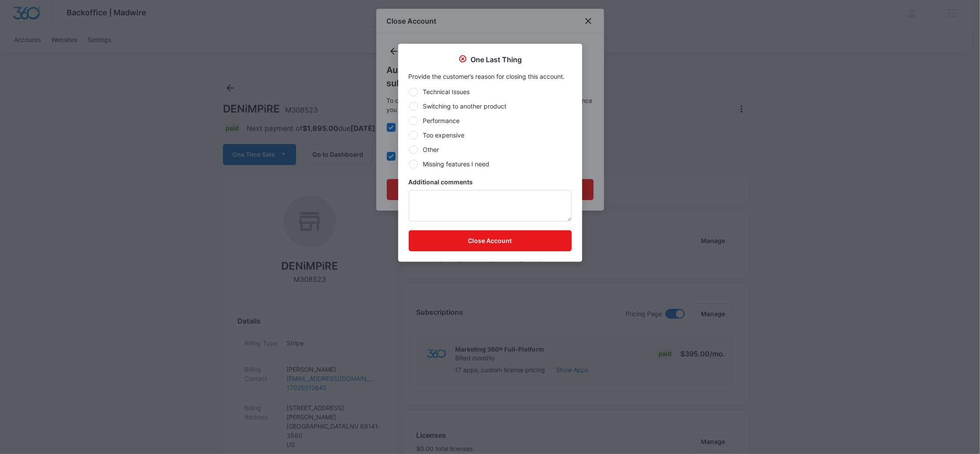 The width and height of the screenshot is (980, 454). What do you see at coordinates (490, 240) in the screenshot?
I see `button: Close Account` at bounding box center [490, 240].